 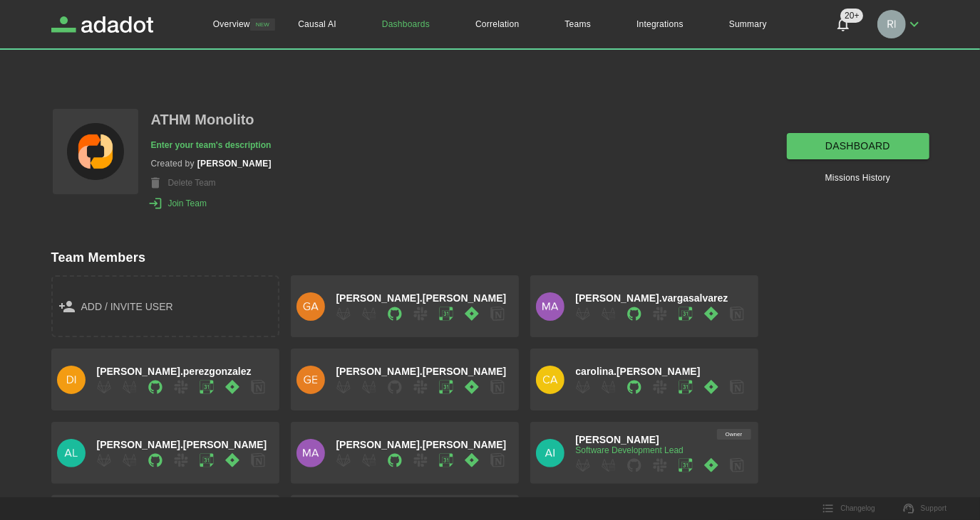 I want to click on button: Changelog, so click(x=849, y=509).